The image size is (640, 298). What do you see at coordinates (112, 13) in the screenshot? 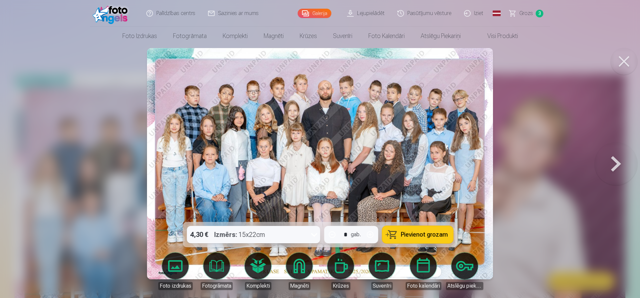
I see `img: /fa1` at bounding box center [112, 13].